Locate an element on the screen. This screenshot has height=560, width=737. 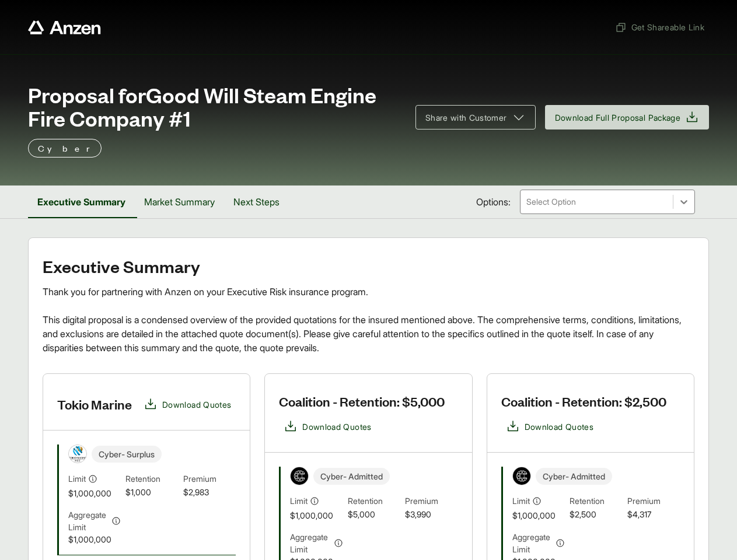
button: Next Steps is located at coordinates (256, 202).